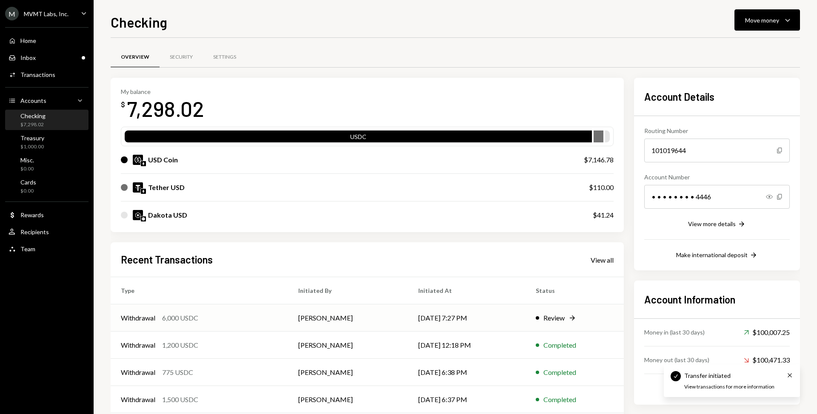 This screenshot has height=414, width=817. Describe the element at coordinates (767, 20) in the screenshot. I see `button: Move money` at that location.